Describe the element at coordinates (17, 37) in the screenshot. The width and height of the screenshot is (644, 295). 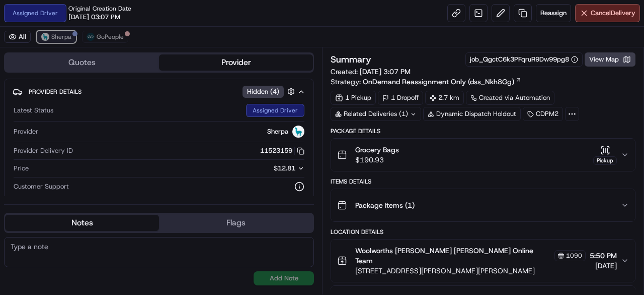
I see `button: All` at that location.